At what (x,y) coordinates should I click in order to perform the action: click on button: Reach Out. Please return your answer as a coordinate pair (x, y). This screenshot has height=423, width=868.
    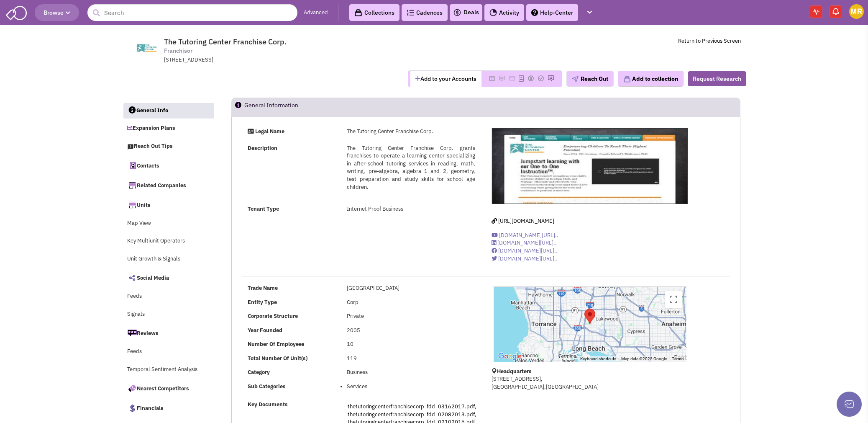
    Looking at the image, I should click on (590, 79).